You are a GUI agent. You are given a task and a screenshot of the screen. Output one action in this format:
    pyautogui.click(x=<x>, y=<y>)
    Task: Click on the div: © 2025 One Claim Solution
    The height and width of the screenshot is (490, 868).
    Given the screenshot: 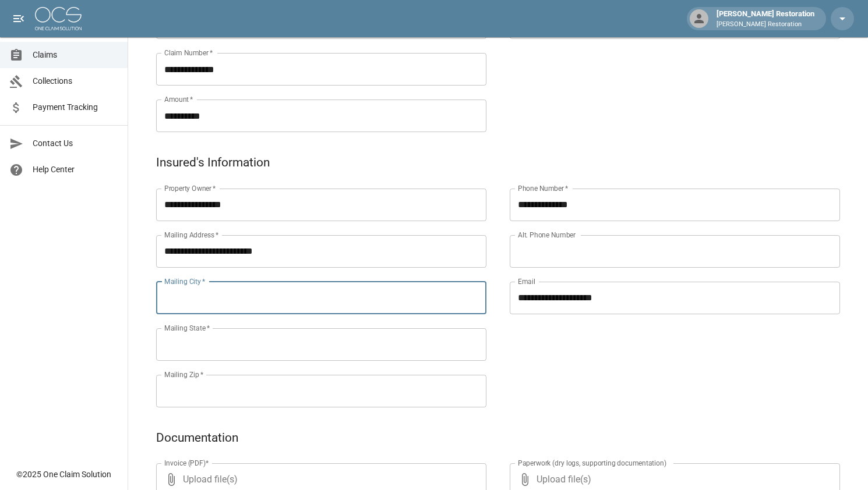 What is the action you would take?
    pyautogui.click(x=63, y=475)
    